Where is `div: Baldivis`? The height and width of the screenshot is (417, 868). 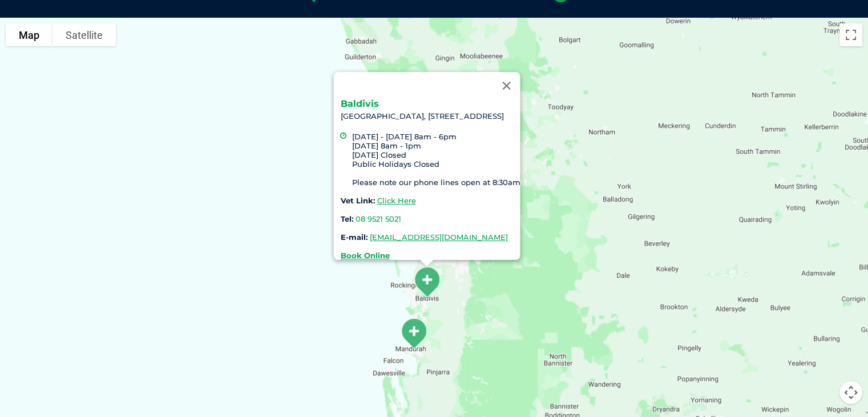 div: Baldivis is located at coordinates (427, 282).